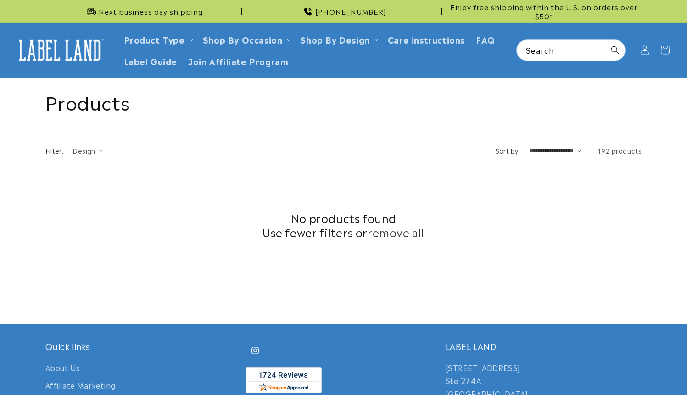  What do you see at coordinates (151, 61) in the screenshot?
I see `a: Label Guide` at bounding box center [151, 61].